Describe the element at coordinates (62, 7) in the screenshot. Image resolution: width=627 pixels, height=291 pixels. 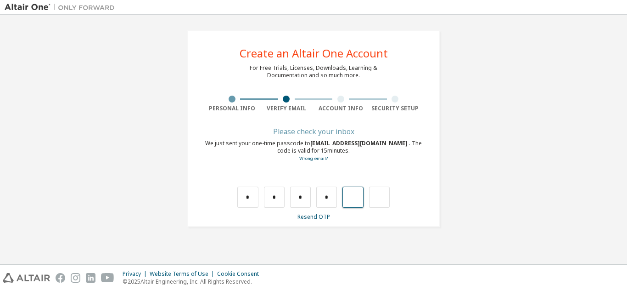
I see `img: Altair One` at that location.